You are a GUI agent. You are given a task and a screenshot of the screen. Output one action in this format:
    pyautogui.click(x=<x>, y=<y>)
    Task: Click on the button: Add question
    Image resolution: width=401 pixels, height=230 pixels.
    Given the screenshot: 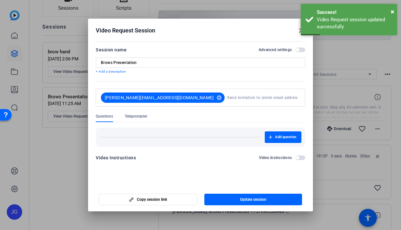 What is the action you would take?
    pyautogui.click(x=283, y=137)
    